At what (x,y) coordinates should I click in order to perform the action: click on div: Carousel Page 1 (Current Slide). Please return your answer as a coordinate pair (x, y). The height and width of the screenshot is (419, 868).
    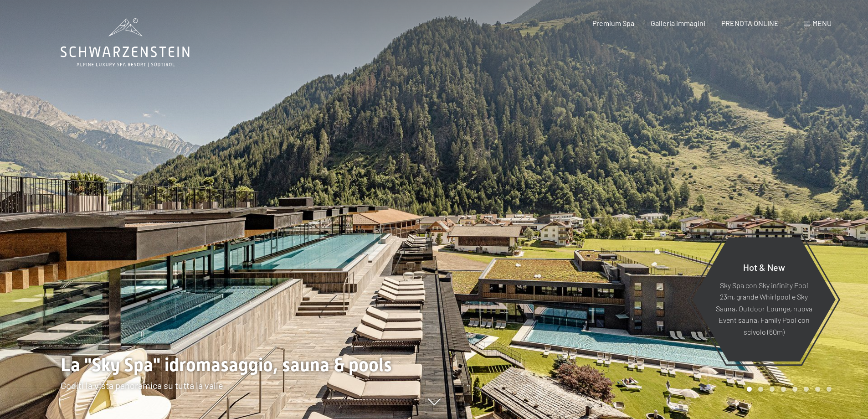
    Looking at the image, I should click on (749, 389).